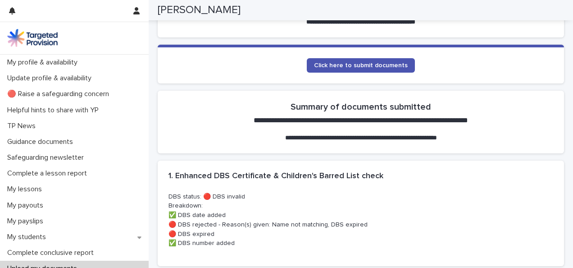 The image size is (573, 268). I want to click on p: Update profile & availability, so click(51, 78).